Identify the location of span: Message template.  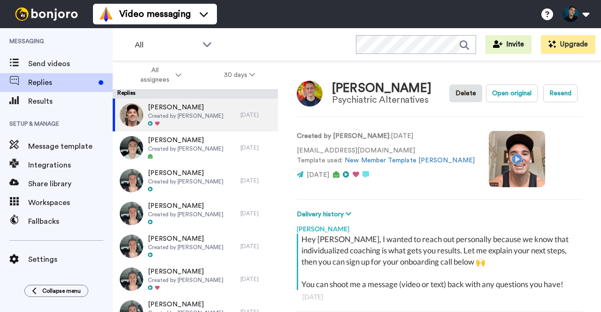
(70, 146).